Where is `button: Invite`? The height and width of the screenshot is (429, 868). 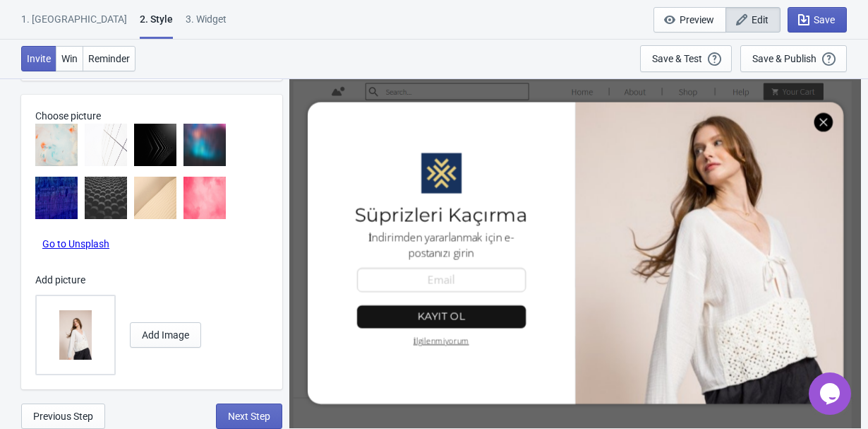
button: Invite is located at coordinates (39, 59).